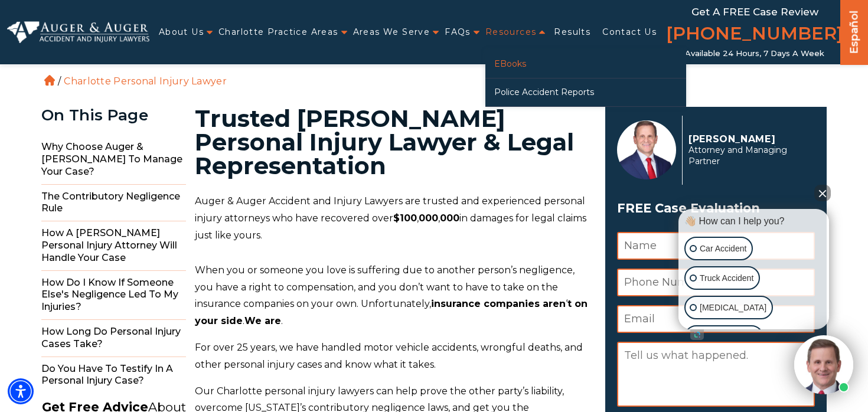 The height and width of the screenshot is (412, 868). I want to click on span: Do You Have to Testify in a Personal Injury Case?, so click(114, 376).